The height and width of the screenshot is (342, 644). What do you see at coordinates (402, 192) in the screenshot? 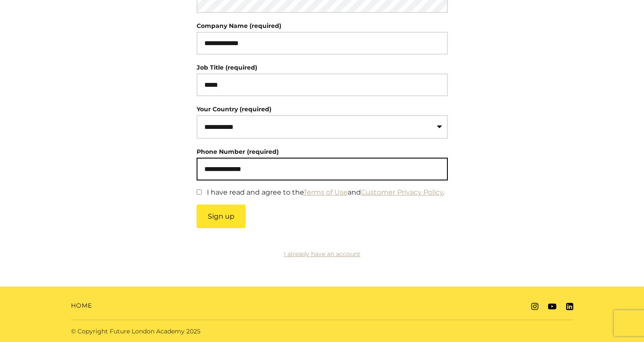
I see `a: Customer Privacy Policy` at bounding box center [402, 192].